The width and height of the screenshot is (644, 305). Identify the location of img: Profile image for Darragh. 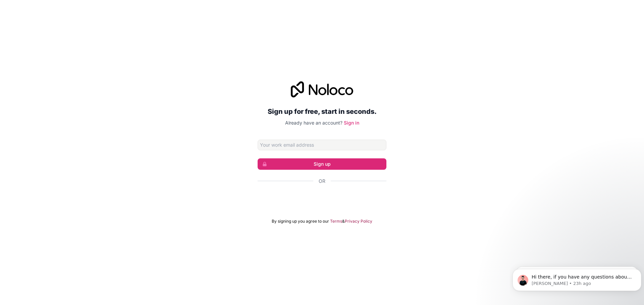
(13, 25).